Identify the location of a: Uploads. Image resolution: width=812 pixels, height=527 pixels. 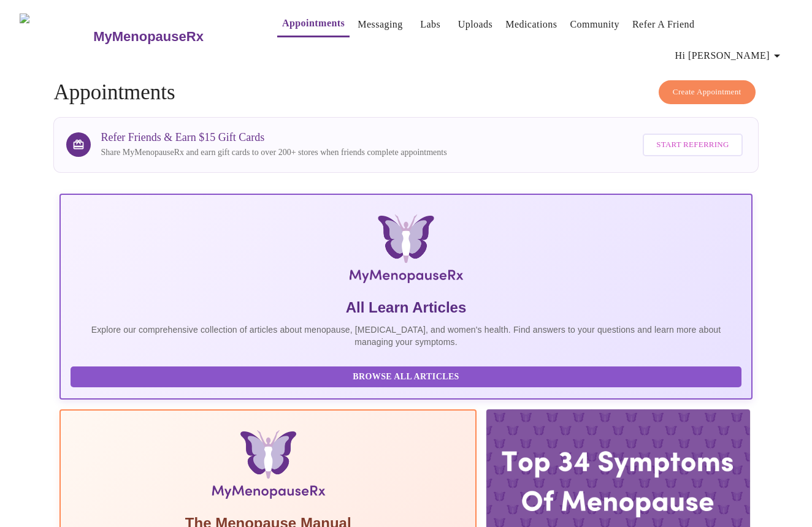
(475, 24).